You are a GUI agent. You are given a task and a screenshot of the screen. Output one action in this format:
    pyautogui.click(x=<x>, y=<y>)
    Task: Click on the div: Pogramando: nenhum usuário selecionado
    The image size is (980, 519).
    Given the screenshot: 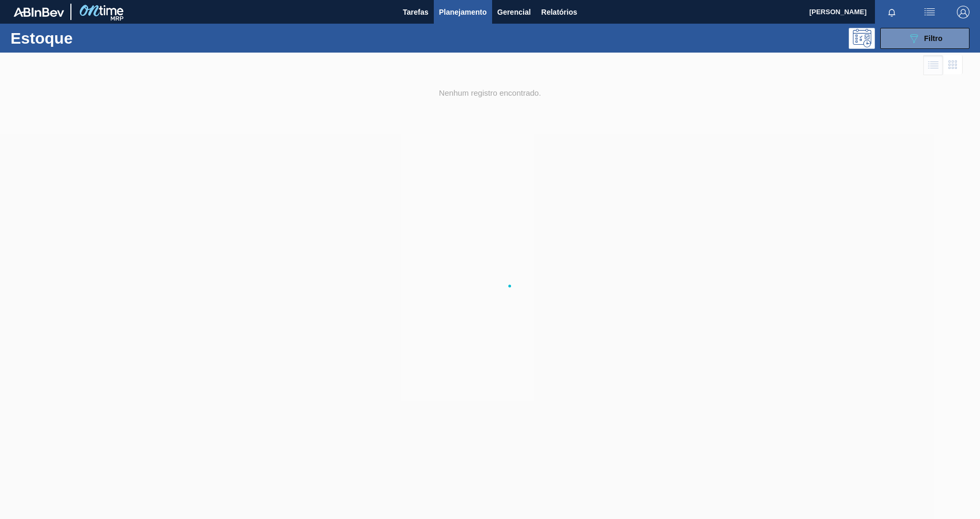 What is the action you would take?
    pyautogui.click(x=861, y=39)
    